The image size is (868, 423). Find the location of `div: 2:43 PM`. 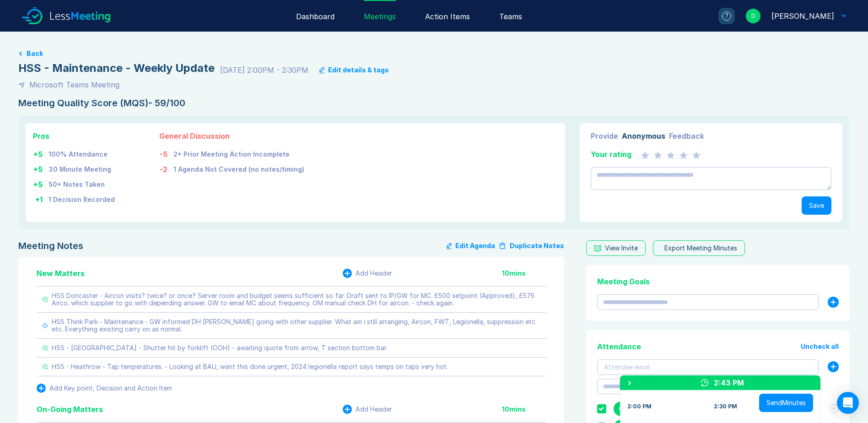

div: 2:43 PM is located at coordinates (729, 383).